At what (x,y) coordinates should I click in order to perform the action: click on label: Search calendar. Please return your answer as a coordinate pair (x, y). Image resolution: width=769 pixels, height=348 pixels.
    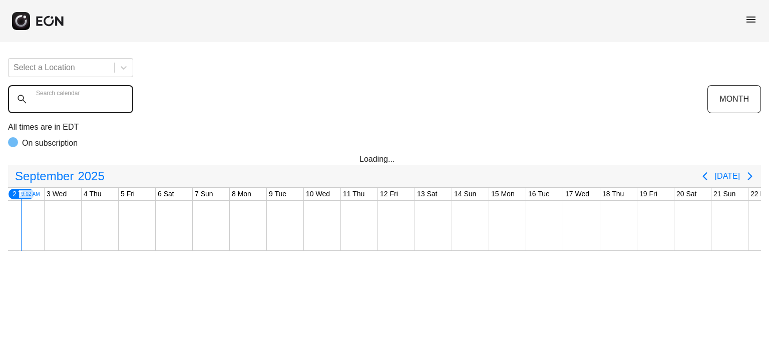
    Looking at the image, I should click on (58, 93).